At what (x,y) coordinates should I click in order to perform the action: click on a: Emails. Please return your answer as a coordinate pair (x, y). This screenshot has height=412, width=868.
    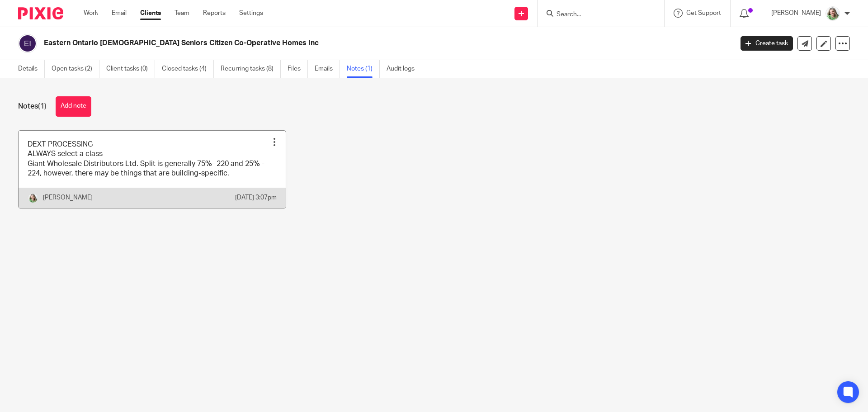
    Looking at the image, I should click on (327, 69).